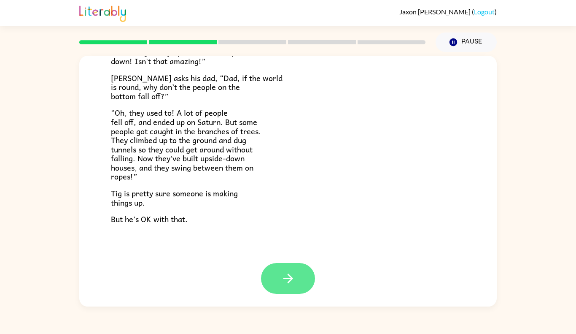 Image resolution: width=576 pixels, height=334 pixels. What do you see at coordinates (186, 144) in the screenshot?
I see `span: “Oh, they used to! A lot of people fell off, and ended up on Saturn. But some people got caught i...` at bounding box center [186, 144].